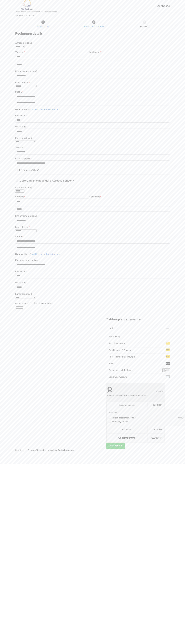 The height and width of the screenshot is (644, 185). What do you see at coordinates (92, 450) in the screenshot?
I see `div: Hast du einen Gutschein?` at bounding box center [92, 450].